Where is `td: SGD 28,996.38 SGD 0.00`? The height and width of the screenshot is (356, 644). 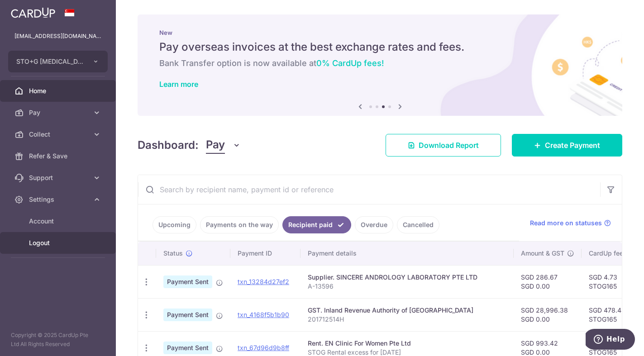 td: SGD 28,996.38 SGD 0.00 is located at coordinates (548, 315).